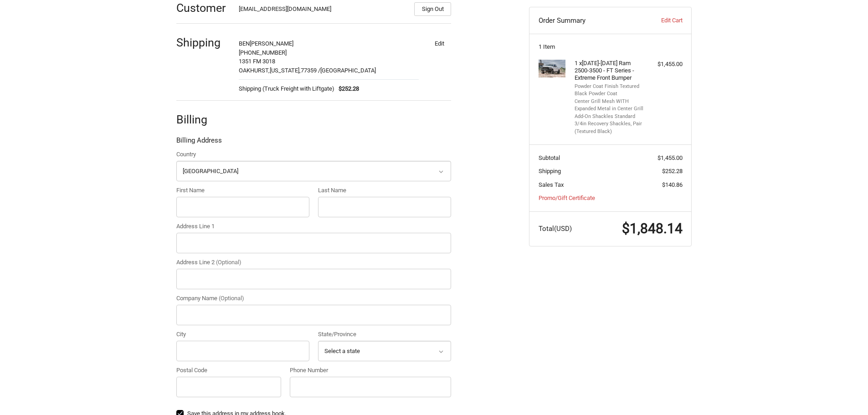  Describe the element at coordinates (588, 20) in the screenshot. I see `h3: Order Summary` at that location.